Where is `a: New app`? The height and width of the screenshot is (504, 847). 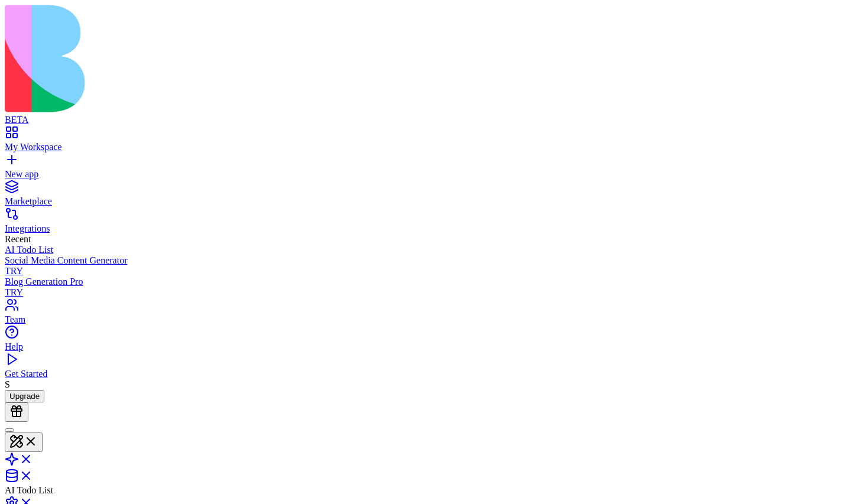
a: New app is located at coordinates (424, 169).